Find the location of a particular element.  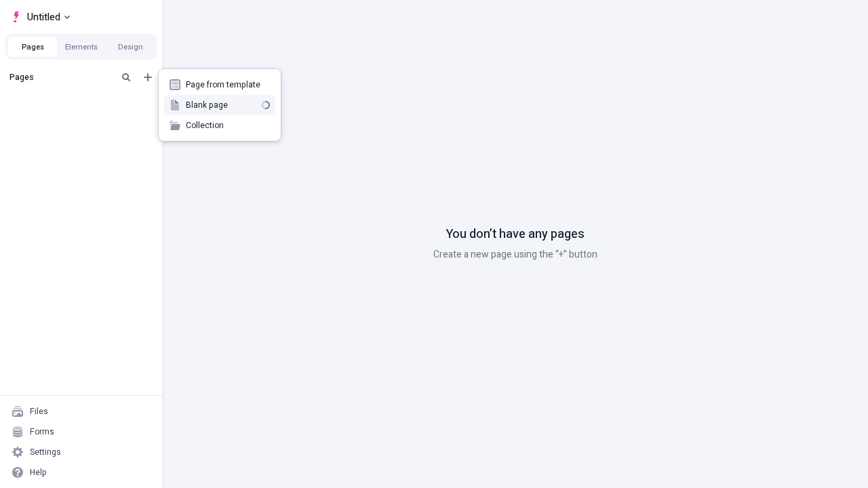

div: Files is located at coordinates (39, 411).